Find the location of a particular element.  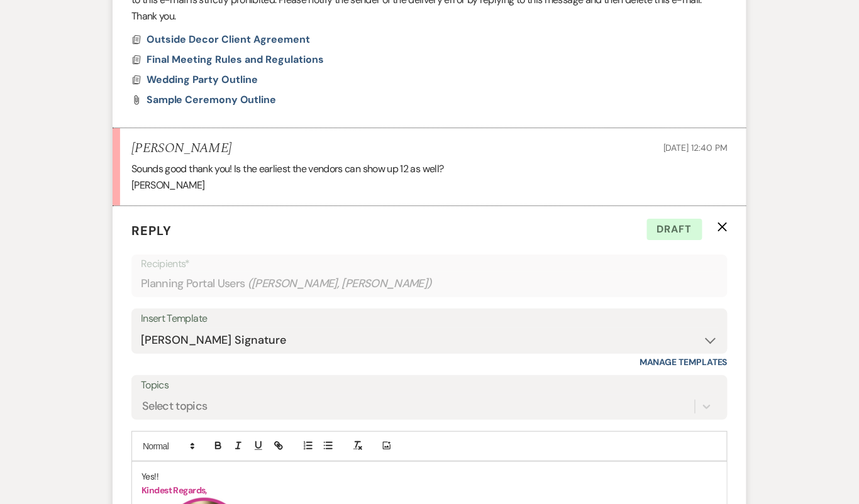

p: Recipients* is located at coordinates (430, 264).